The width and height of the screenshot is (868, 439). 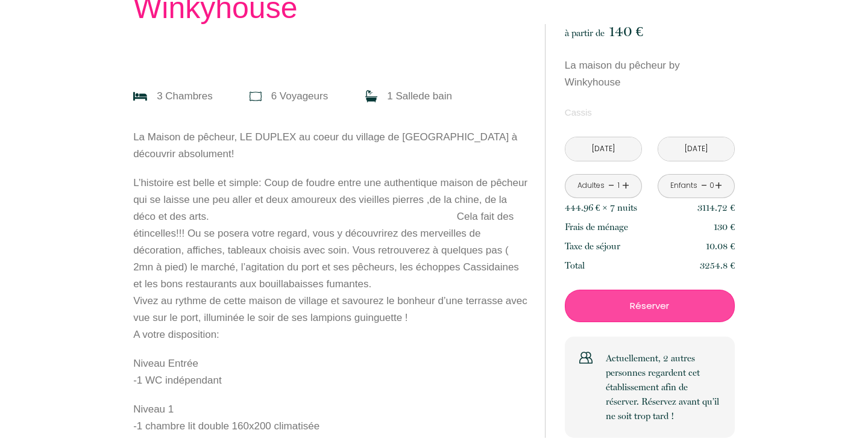 I want to click on input: Arrivée, so click(x=603, y=148).